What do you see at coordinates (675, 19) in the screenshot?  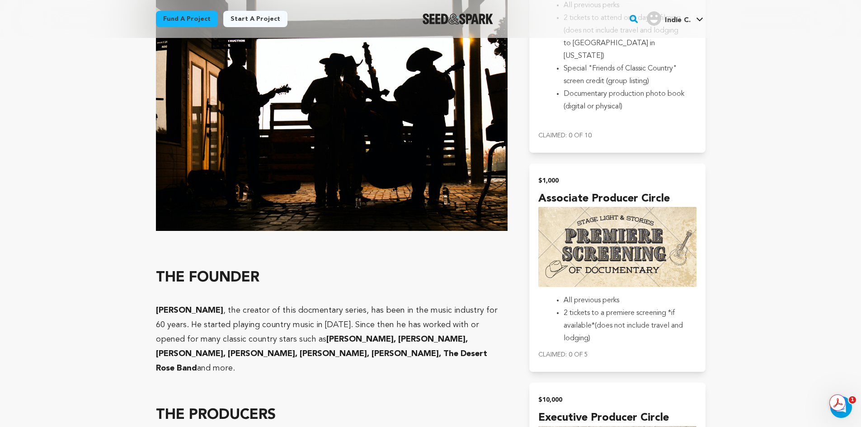 I see `span: Indie C.'s Profile` at bounding box center [675, 19].